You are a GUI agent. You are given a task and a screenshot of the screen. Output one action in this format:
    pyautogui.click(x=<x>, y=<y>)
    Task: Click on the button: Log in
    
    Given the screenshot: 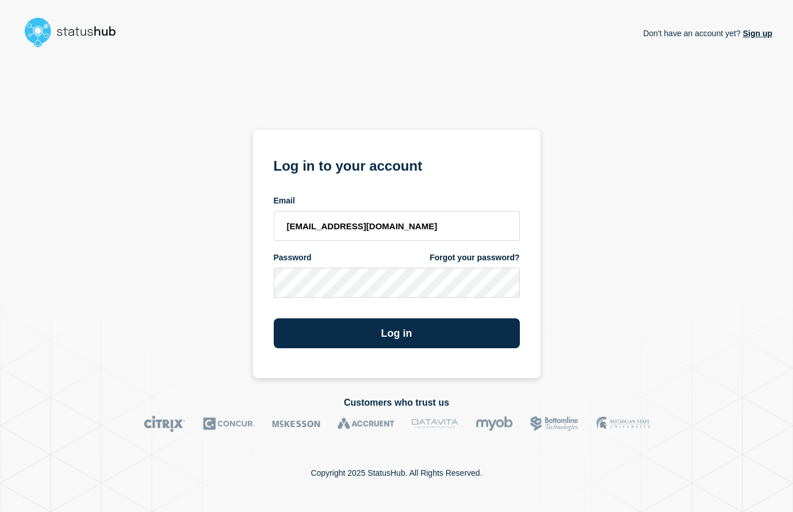 What is the action you would take?
    pyautogui.click(x=397, y=333)
    